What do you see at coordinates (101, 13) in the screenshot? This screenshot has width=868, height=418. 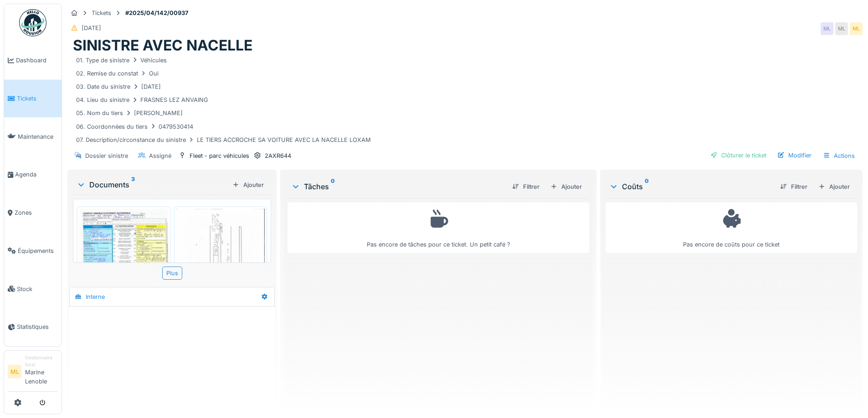 I see `div: Tickets` at bounding box center [101, 13].